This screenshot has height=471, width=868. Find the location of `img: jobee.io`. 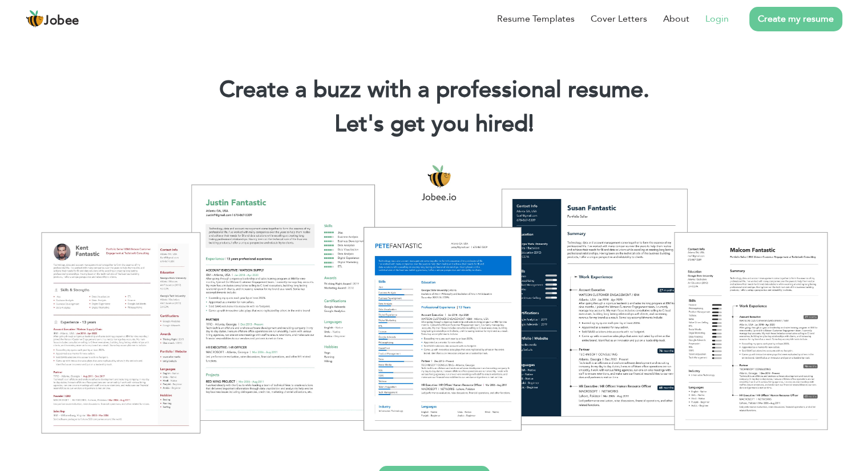

img: jobee.io is located at coordinates (35, 19).